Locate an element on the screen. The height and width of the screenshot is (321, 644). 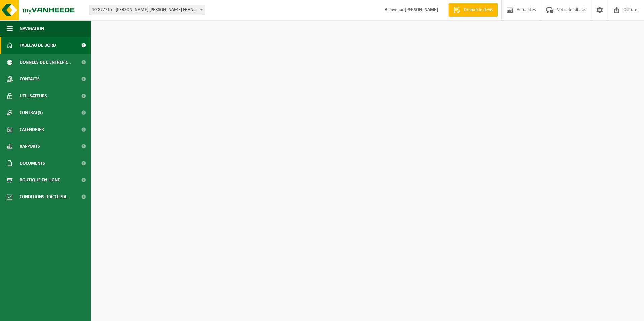
span: Données de l'entrepr... is located at coordinates (45, 62).